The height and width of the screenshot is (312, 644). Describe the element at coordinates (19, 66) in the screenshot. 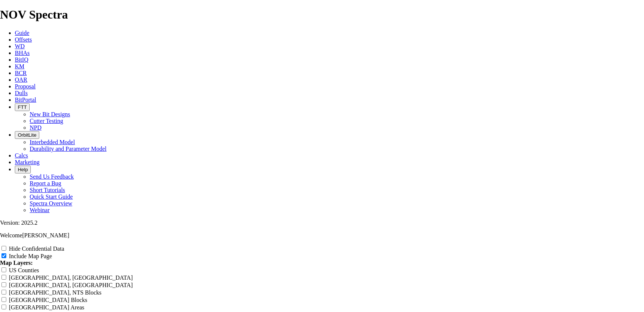

I see `a: KM` at that location.